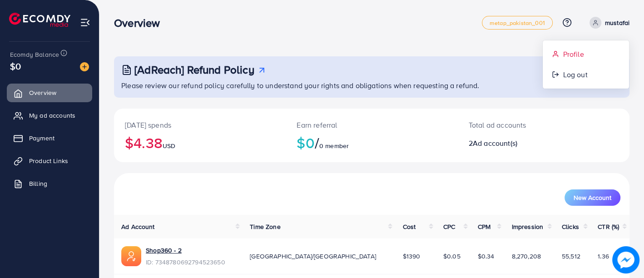 The width and height of the screenshot is (644, 278). I want to click on span: $0.34, so click(486, 256).